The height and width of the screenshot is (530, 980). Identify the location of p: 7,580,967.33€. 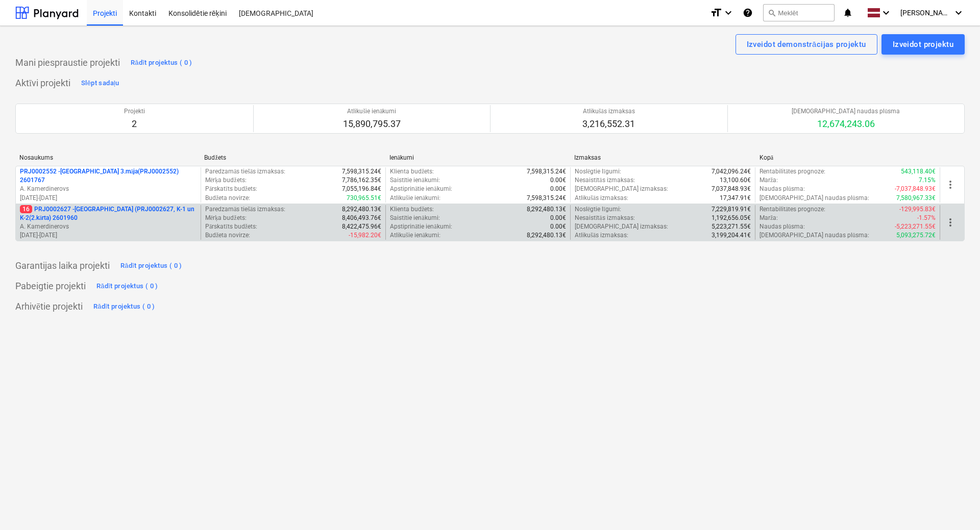
(916, 198).